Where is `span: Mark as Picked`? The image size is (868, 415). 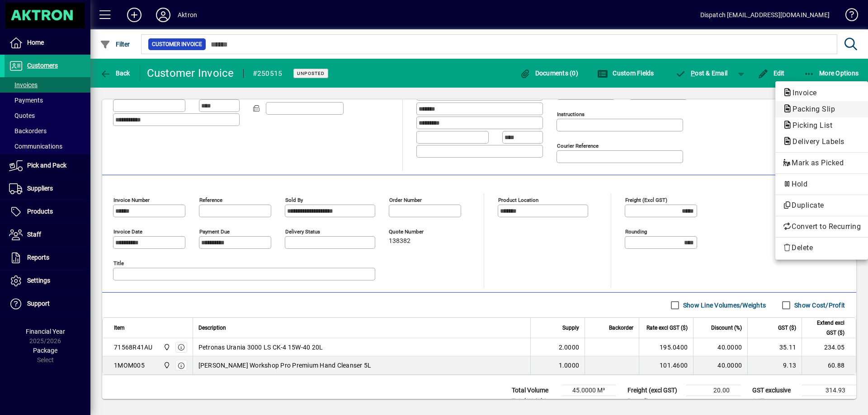 span: Mark as Picked is located at coordinates (821, 163).